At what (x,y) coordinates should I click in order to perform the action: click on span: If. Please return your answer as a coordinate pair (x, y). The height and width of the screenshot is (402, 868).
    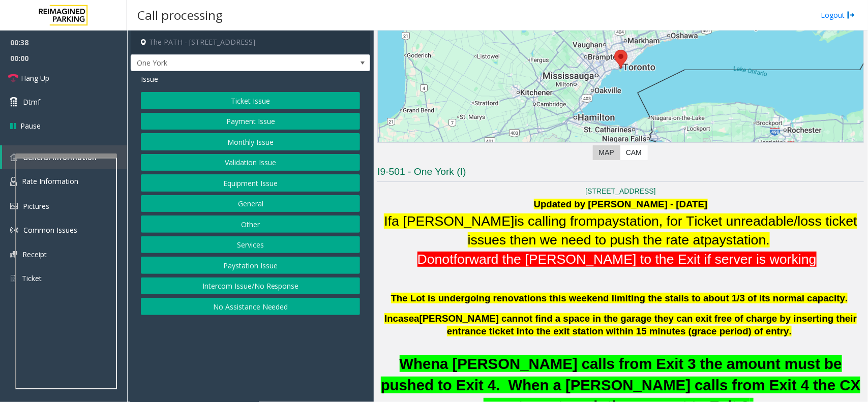
    Looking at the image, I should click on (388, 221).